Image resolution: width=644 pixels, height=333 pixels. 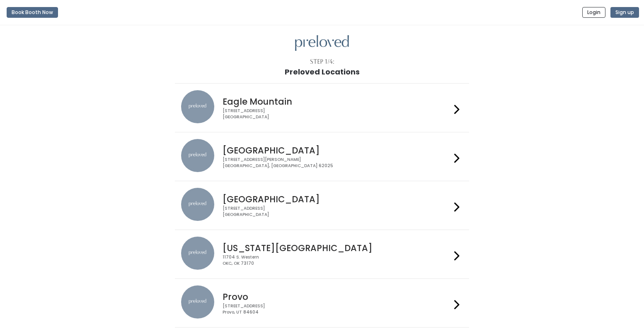 What do you see at coordinates (336, 297) in the screenshot?
I see `h4: Provo` at bounding box center [336, 297].